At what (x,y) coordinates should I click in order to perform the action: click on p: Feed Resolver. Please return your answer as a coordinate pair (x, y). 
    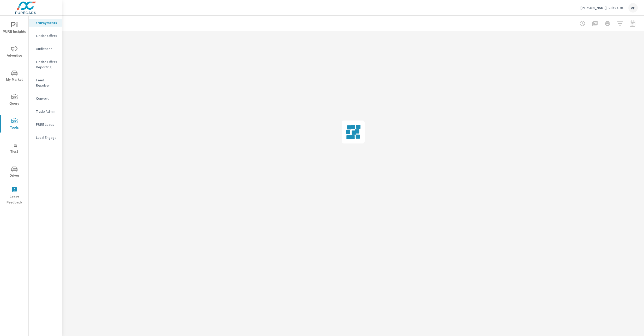
    Looking at the image, I should click on (47, 82).